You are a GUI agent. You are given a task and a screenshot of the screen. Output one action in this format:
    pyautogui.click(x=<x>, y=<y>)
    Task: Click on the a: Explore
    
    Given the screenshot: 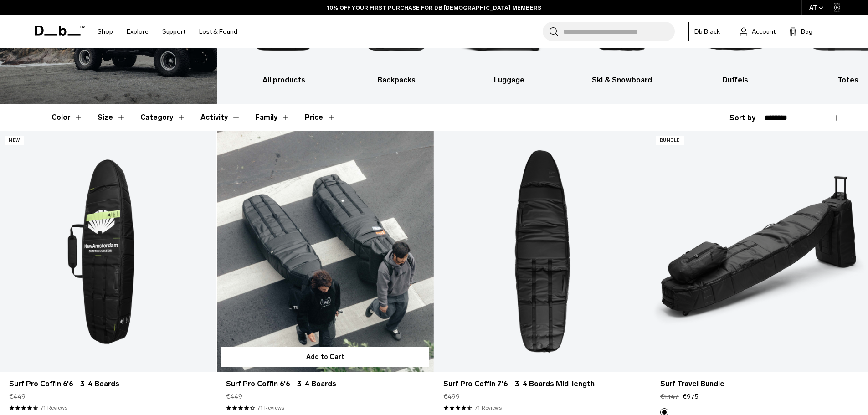 What is the action you would take?
    pyautogui.click(x=137, y=31)
    